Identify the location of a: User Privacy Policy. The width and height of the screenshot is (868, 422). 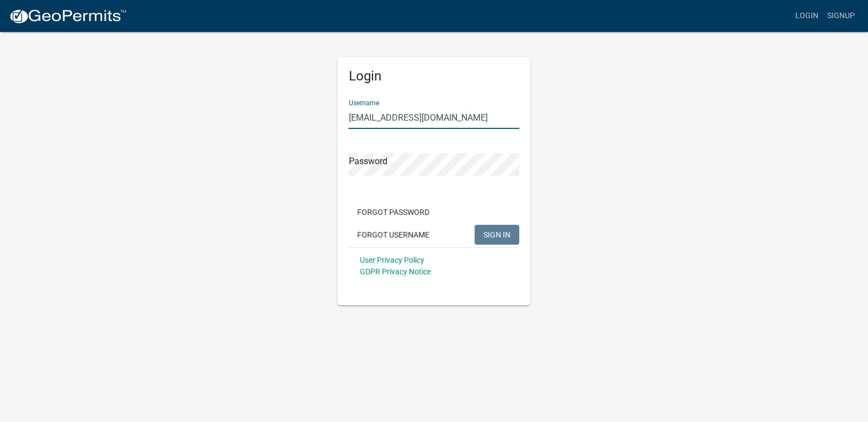
(391, 260).